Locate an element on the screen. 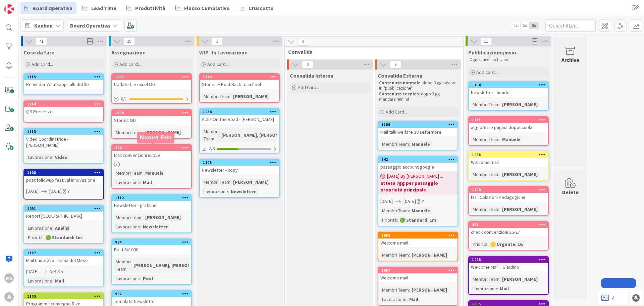 The height and width of the screenshot is (306, 644). div: Mail talk welfare 30 settembre is located at coordinates (419, 132).